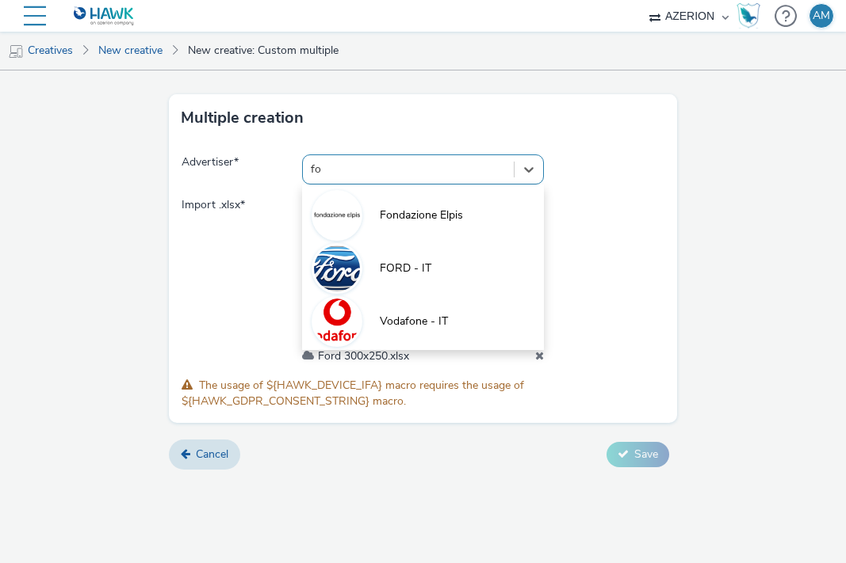 The image size is (846, 563). Describe the element at coordinates (751, 16) in the screenshot. I see `a: Hawk Academy` at that location.